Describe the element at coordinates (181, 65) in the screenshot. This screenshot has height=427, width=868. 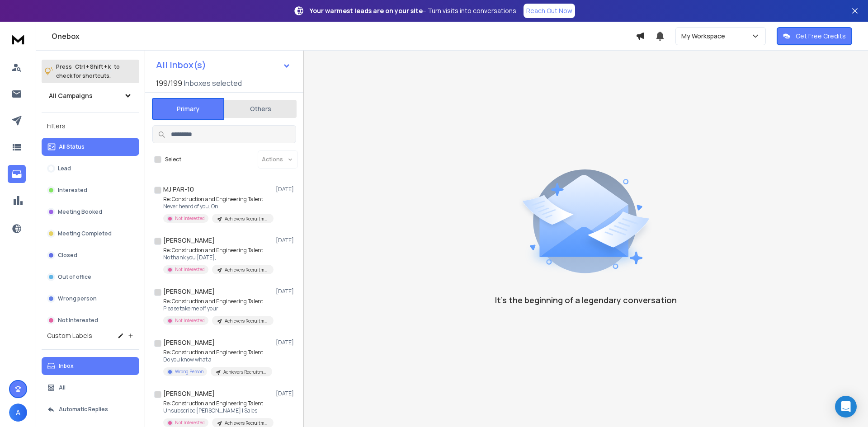
I see `h1: All Inbox(s)` at that location.